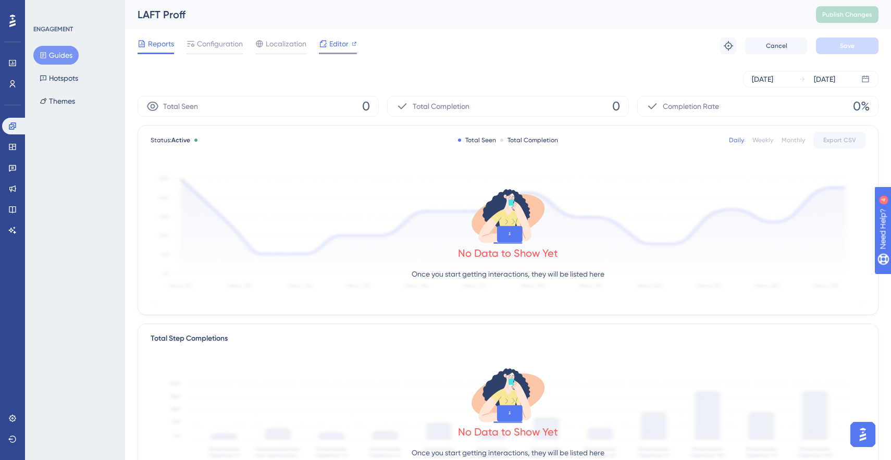 The image size is (891, 460). Describe the element at coordinates (839, 140) in the screenshot. I see `button: Export CSV` at that location.